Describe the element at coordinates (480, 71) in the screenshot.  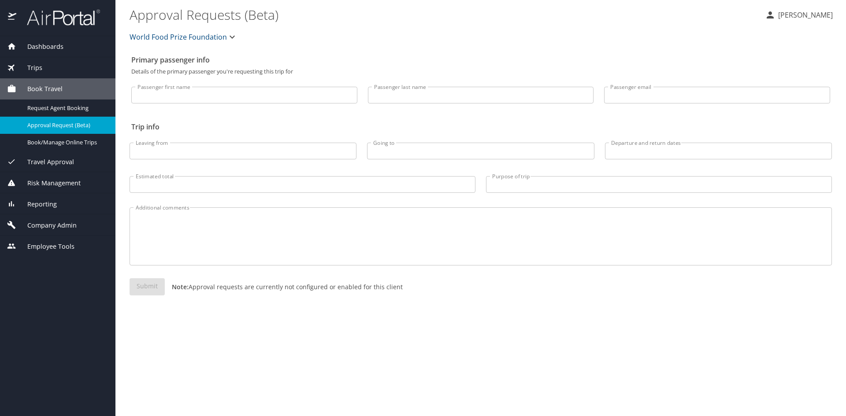
I see `p: Details of the primary passenger you're requesting this trip for` at that location.